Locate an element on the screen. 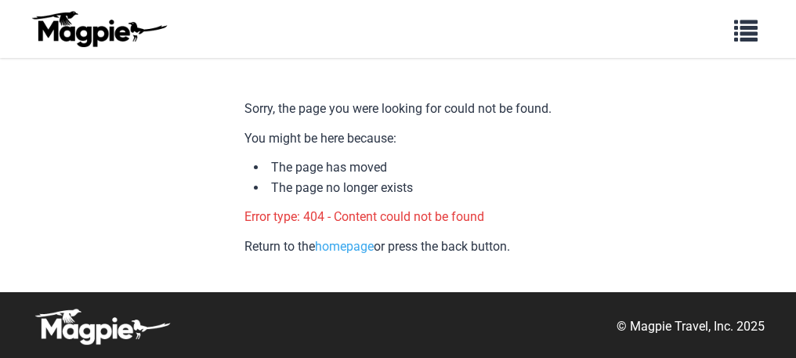 Image resolution: width=796 pixels, height=358 pixels. p: Error type: 404 - Content could not be found is located at coordinates (398, 217).